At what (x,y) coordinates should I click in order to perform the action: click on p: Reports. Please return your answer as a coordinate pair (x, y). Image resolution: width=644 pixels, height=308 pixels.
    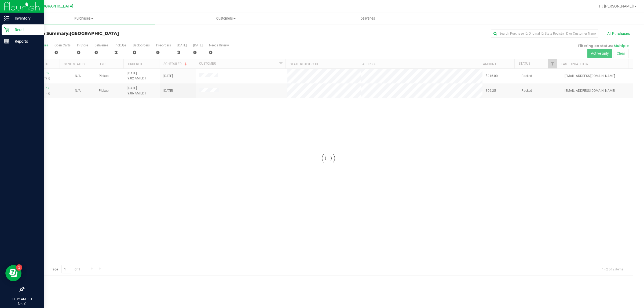
    Looking at the image, I should click on (26, 42).